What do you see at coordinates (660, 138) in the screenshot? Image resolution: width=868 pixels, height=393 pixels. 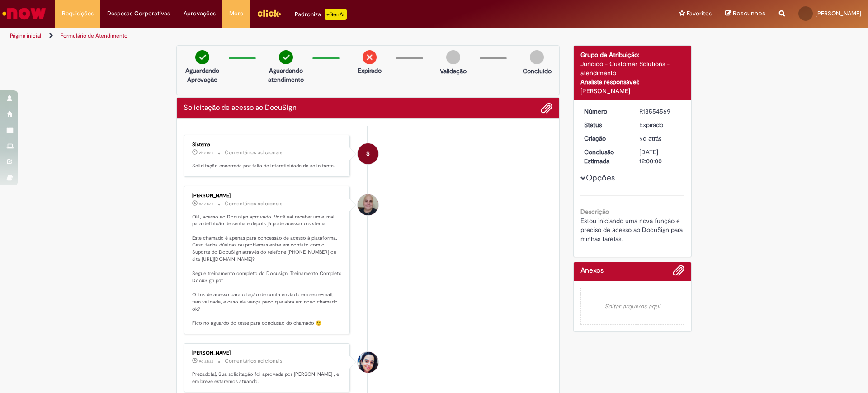 I see `div: 22/09/2025 11:26:32` at bounding box center [660, 138].